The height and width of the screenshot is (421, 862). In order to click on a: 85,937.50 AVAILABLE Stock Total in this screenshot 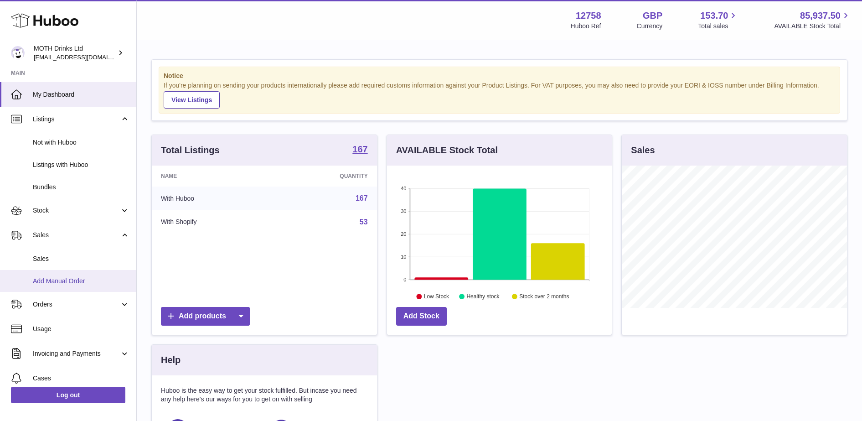, I will do `click(812, 20)`.